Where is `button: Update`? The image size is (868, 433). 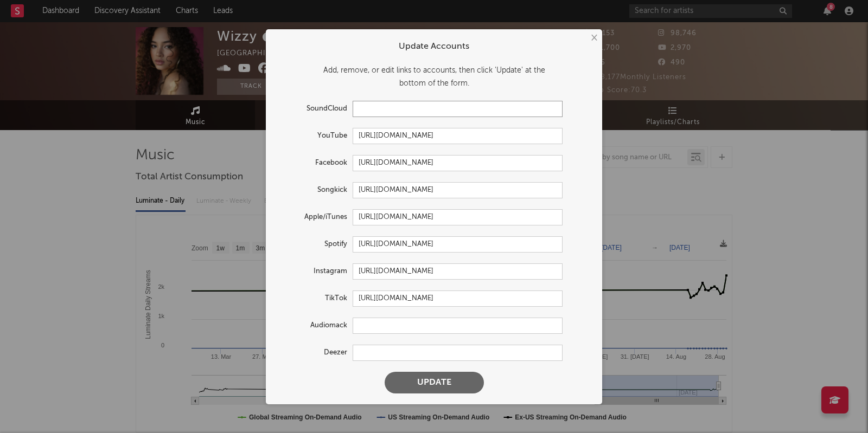 button: Update is located at coordinates (434, 383).